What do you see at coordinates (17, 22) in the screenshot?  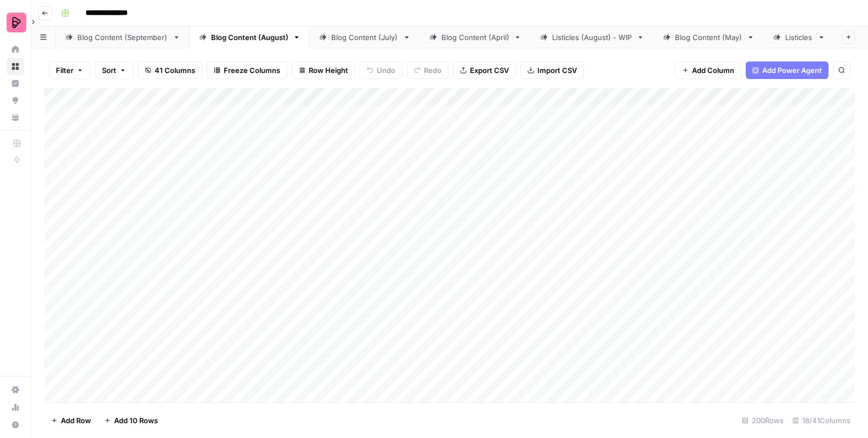 I see `img: Preply Logo` at bounding box center [17, 22].